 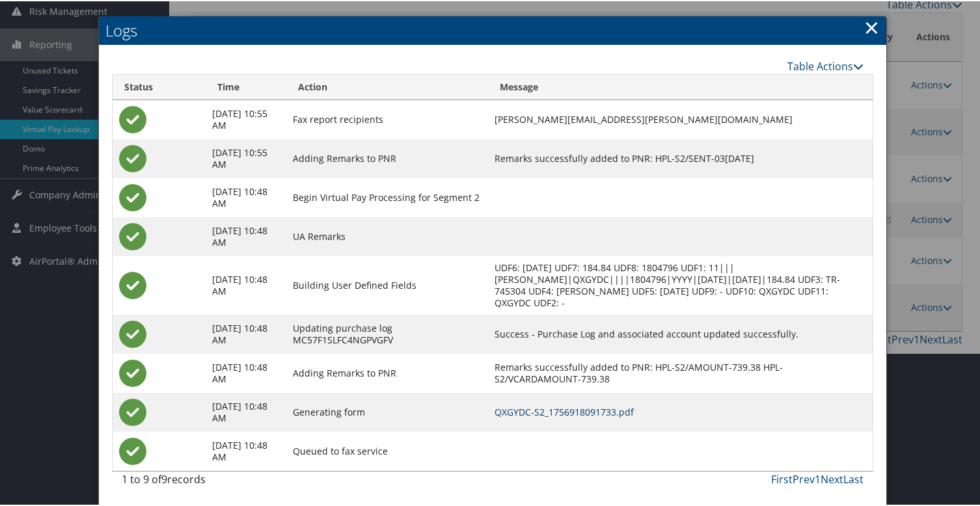 What do you see at coordinates (164, 478) in the screenshot?
I see `span: 9` at bounding box center [164, 478].